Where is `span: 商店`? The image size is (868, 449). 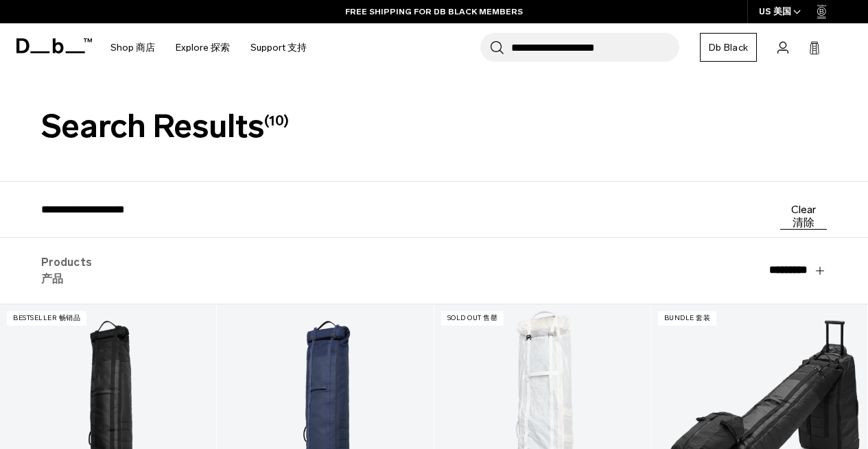 span: 商店 is located at coordinates (146, 47).